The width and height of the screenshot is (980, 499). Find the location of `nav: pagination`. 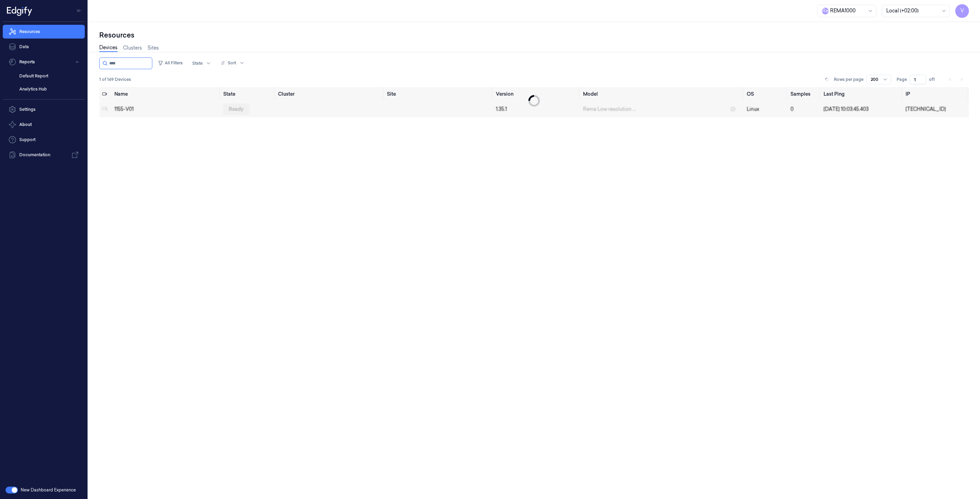

nav: pagination is located at coordinates (955, 80).